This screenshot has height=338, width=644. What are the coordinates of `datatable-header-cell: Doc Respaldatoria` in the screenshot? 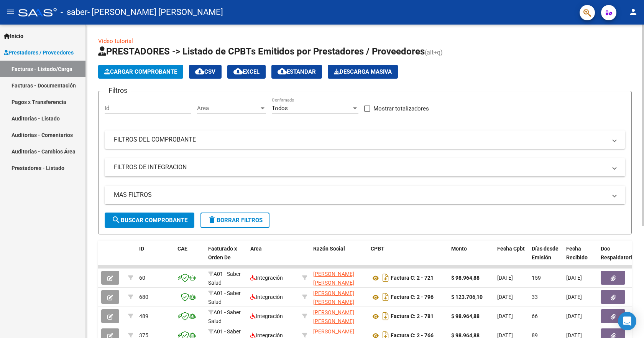 It's located at (621, 258).